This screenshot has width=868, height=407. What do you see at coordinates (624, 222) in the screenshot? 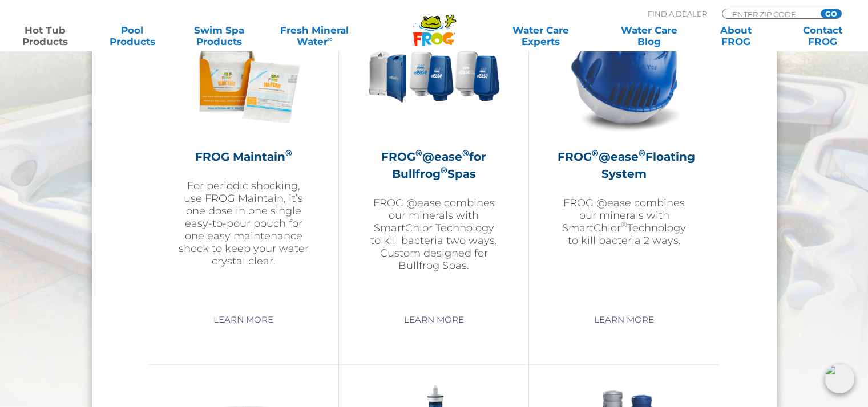
I see `p: FROG @ease combines our minerals with SmartChlor Technology to kill bacteria 2 ways.` at bounding box center [624, 222].